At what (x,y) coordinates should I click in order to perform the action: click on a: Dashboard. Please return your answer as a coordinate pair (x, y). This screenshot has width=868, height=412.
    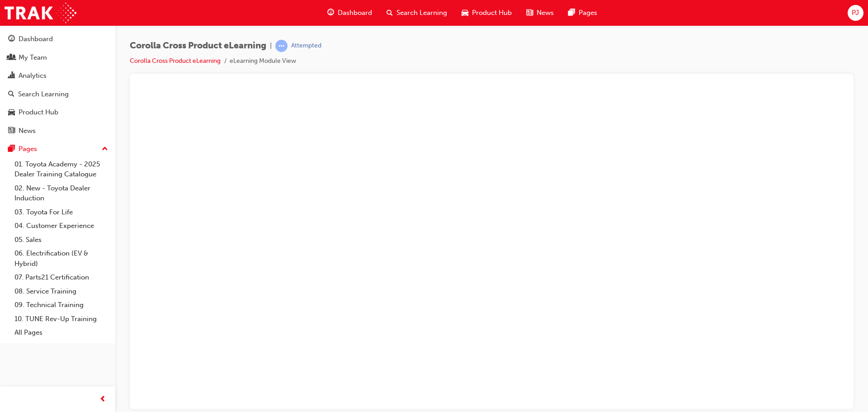
    Looking at the image, I should click on (57, 39).